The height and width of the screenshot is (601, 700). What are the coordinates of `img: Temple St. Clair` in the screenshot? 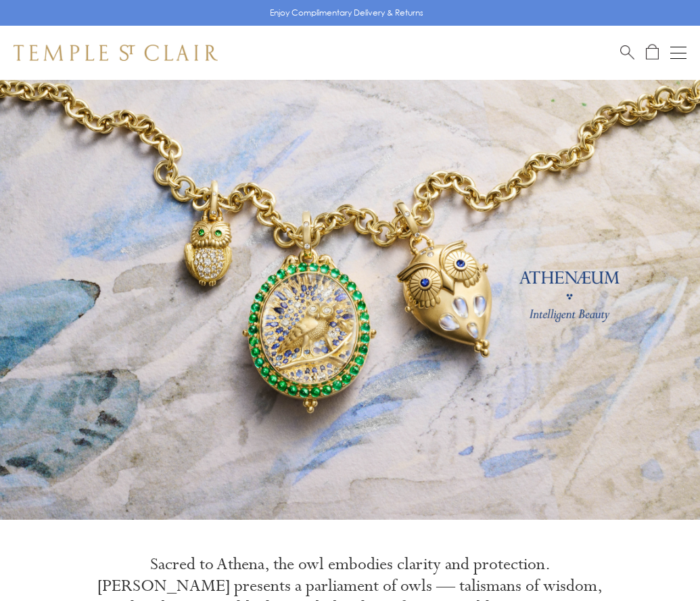 It's located at (116, 53).